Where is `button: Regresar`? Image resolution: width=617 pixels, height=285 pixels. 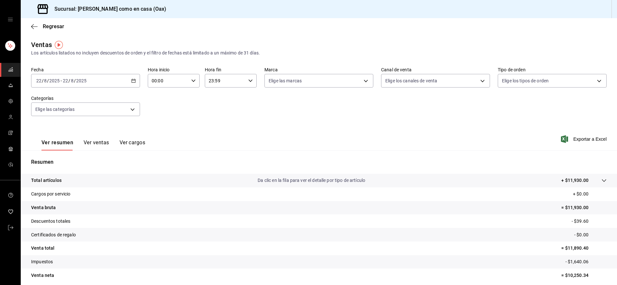 button: Regresar is located at coordinates (48, 26).